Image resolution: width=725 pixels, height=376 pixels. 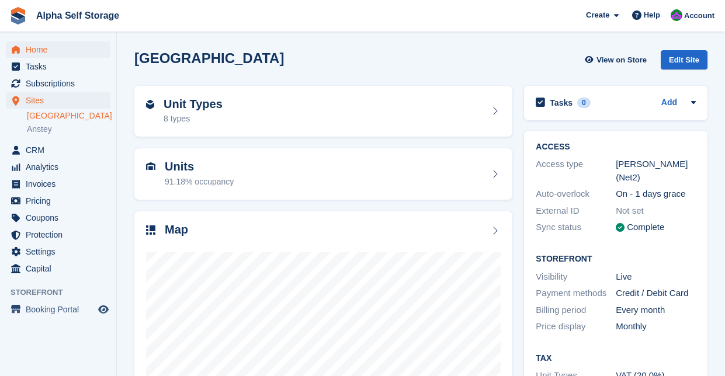 What do you see at coordinates (656, 277) in the screenshot?
I see `div: Live` at bounding box center [656, 277].